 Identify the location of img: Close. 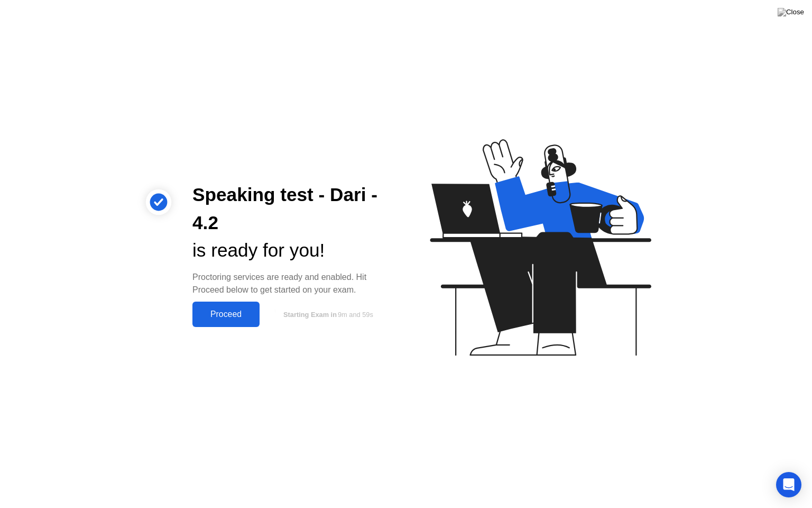
(791, 12).